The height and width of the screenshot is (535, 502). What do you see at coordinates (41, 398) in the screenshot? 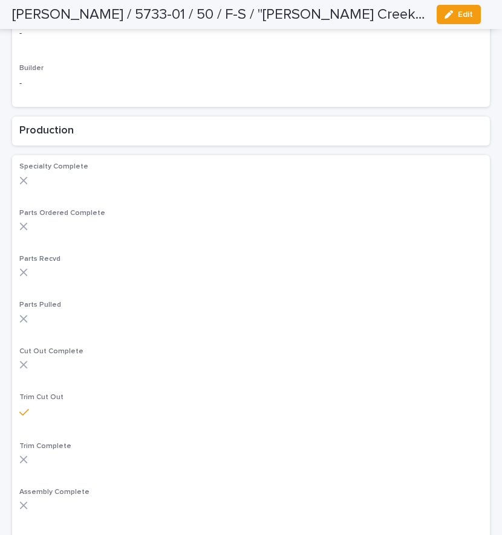
I see `span: Trim Cut Out` at bounding box center [41, 398].